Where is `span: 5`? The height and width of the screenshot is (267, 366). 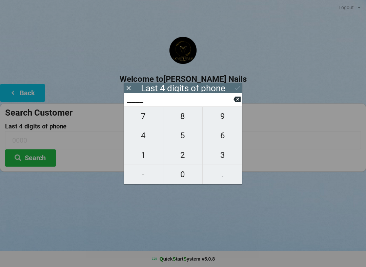 span: 5 is located at coordinates (183, 136).